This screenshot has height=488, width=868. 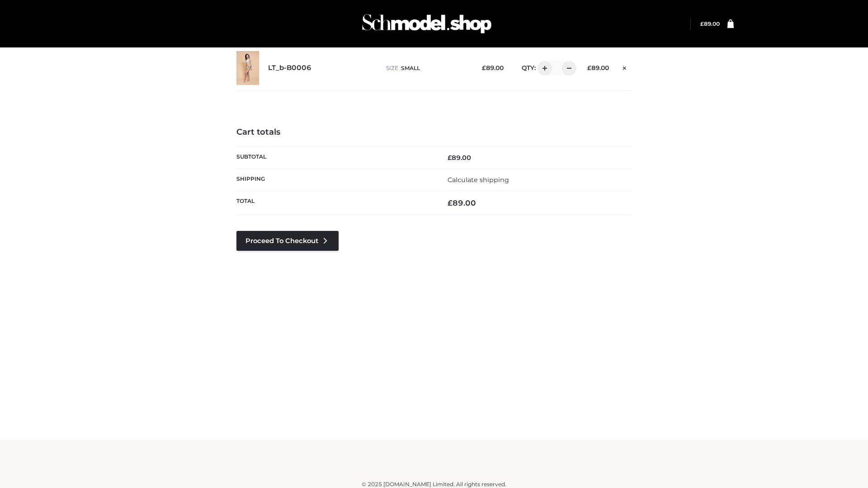 What do you see at coordinates (335, 179) in the screenshot?
I see `th: Shipping` at bounding box center [335, 179].